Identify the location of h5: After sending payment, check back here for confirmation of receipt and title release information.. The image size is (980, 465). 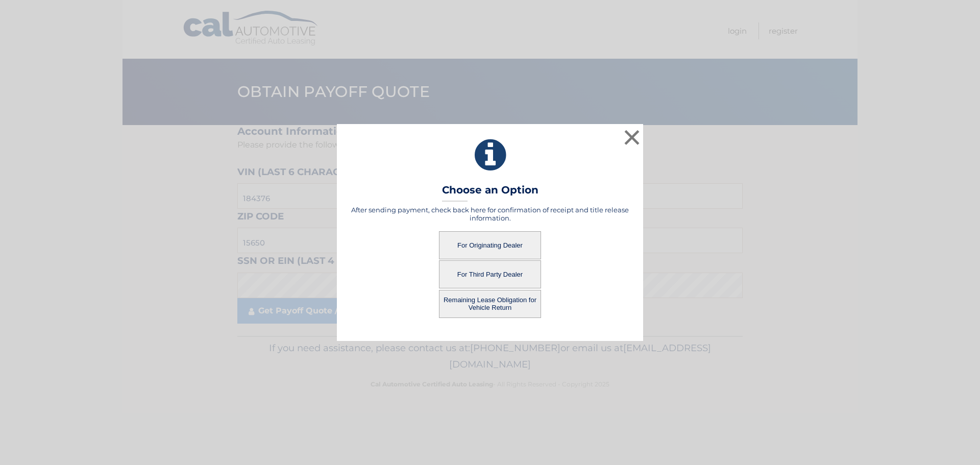
(490, 214).